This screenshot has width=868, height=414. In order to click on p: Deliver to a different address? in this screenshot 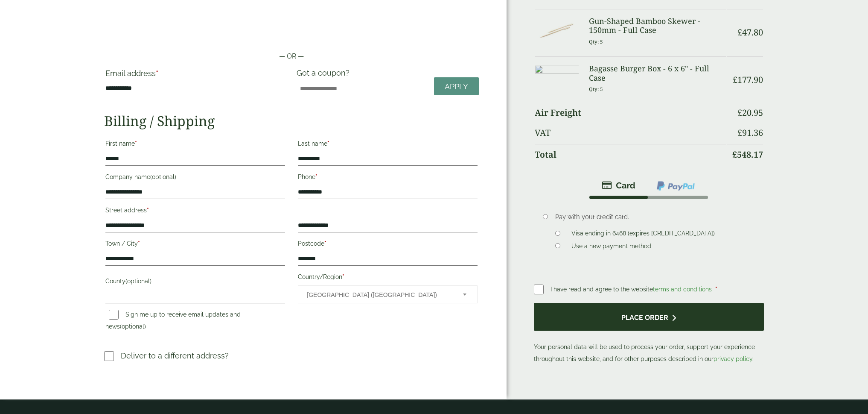, I will do `click(175, 355)`.